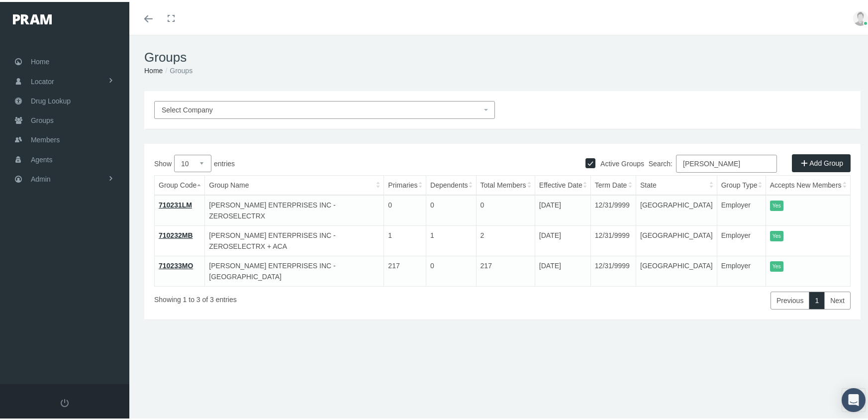  I want to click on a: 1, so click(816, 299).